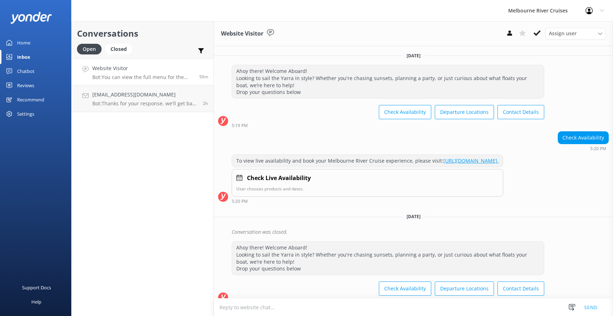  Describe the element at coordinates (36, 288) in the screenshot. I see `div: Support Docs` at that location.